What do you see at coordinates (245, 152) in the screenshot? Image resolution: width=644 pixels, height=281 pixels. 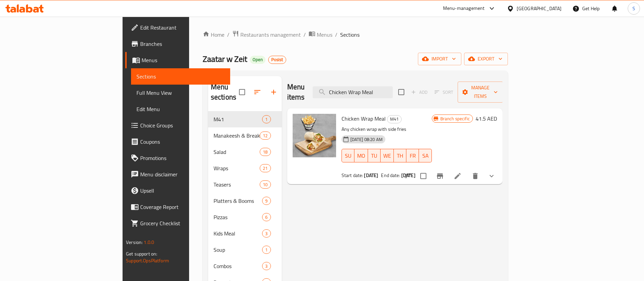 I see `div: Salad18` at bounding box center [245, 152].